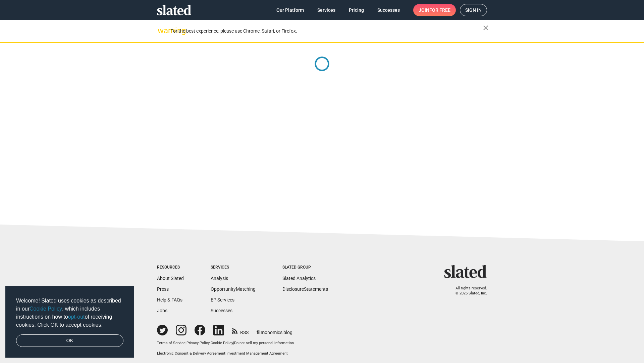 This screenshot has height=363, width=644. Describe the element at coordinates (220, 278) in the screenshot. I see `a: Analysis` at that location.